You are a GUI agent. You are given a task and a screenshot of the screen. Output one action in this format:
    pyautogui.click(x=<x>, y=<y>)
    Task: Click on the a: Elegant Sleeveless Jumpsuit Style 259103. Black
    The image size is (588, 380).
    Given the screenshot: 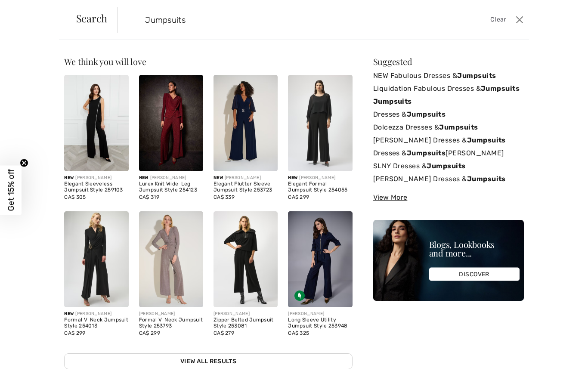 What is the action you would take?
    pyautogui.click(x=96, y=123)
    